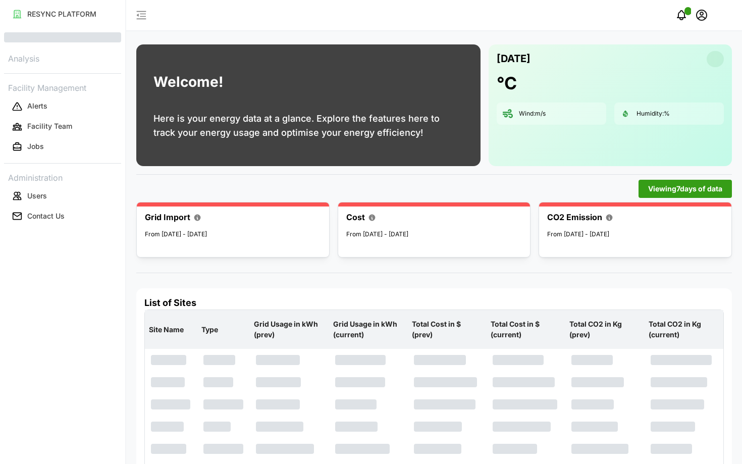  What do you see at coordinates (63, 196) in the screenshot?
I see `a: Users` at bounding box center [63, 196].